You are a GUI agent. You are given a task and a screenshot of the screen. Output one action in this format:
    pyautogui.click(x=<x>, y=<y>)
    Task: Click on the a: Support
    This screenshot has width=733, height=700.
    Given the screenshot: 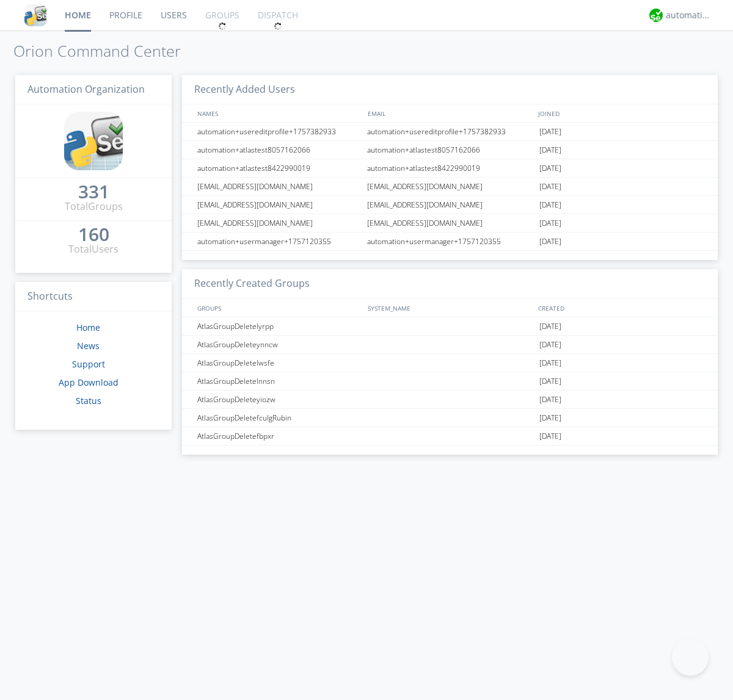 What is the action you would take?
    pyautogui.click(x=89, y=364)
    